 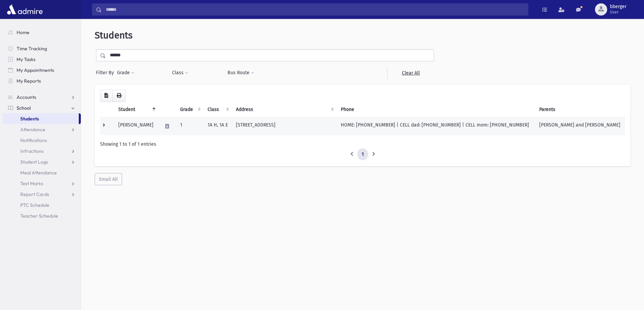 I want to click on span: Attendance, so click(x=33, y=129).